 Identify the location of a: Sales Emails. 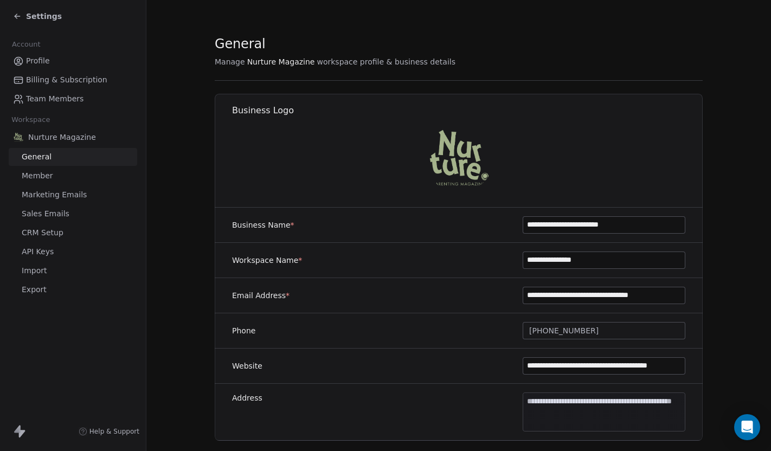
(73, 214).